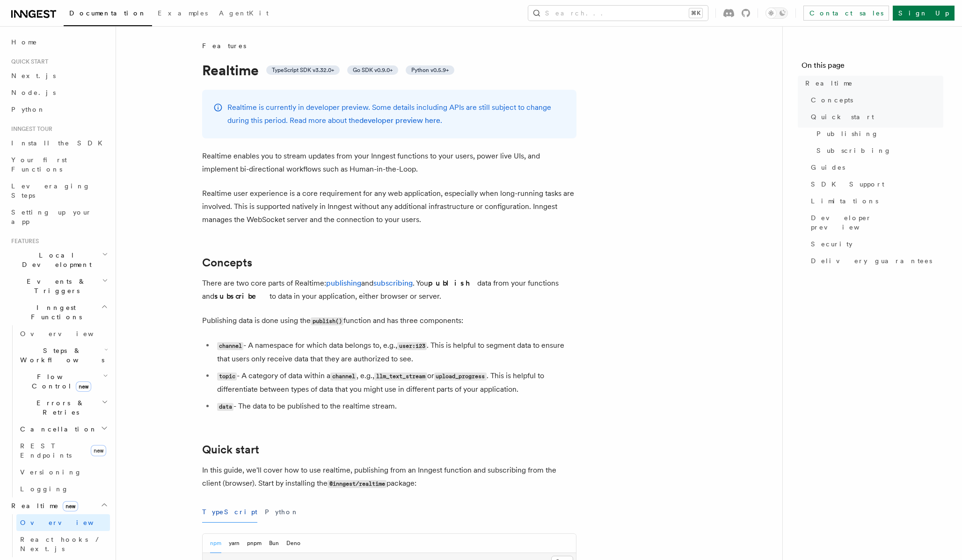 The image size is (962, 560). I want to click on a: Overview, so click(63, 334).